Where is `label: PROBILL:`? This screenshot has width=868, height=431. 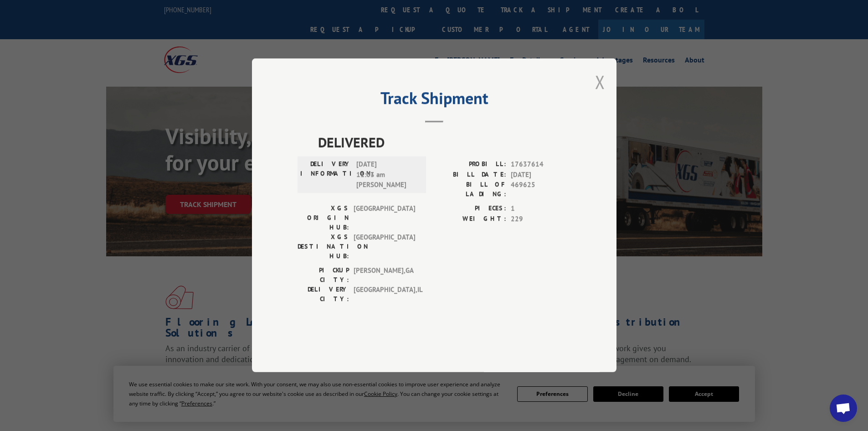 label: PROBILL: is located at coordinates (470, 165).